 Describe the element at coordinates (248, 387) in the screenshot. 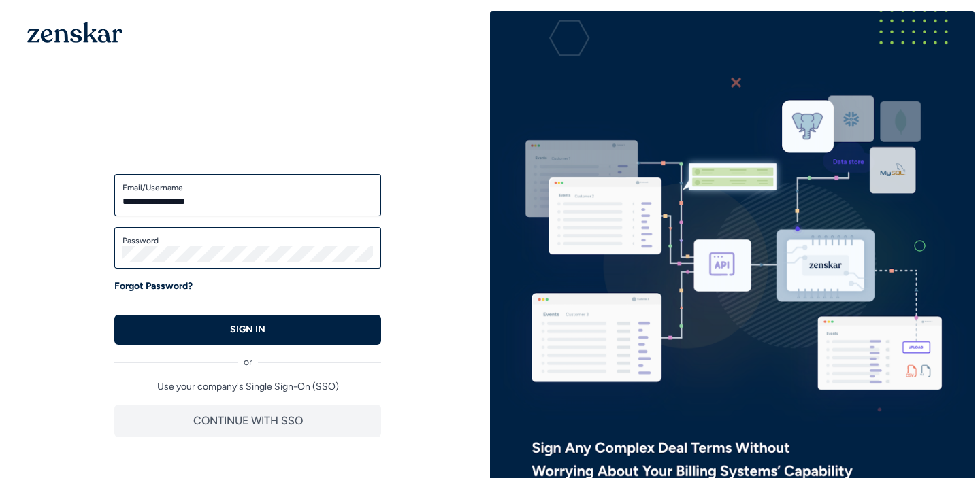

I see `p: Use your company's Single Sign-On (SSO)` at that location.